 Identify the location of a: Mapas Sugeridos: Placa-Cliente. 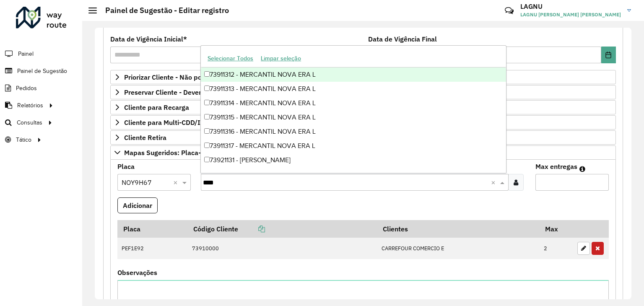
(363, 153).